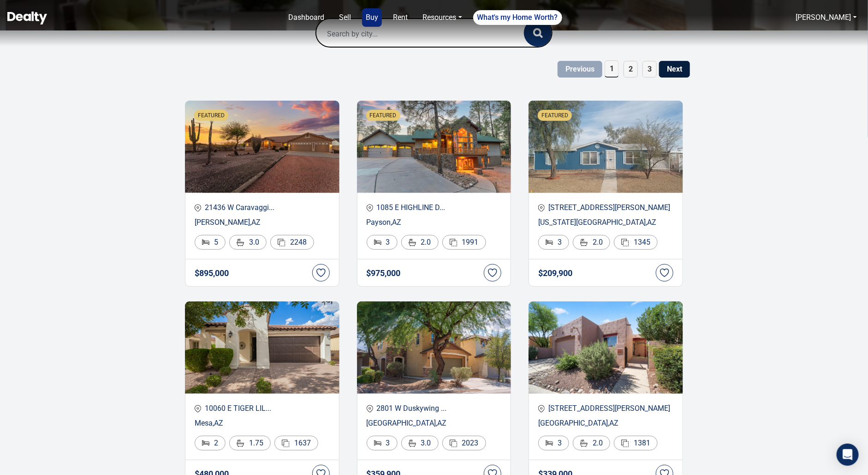 The image size is (868, 475). Describe the element at coordinates (434, 208) in the screenshot. I see `p: 1085 E HIGHLINE D...` at that location.